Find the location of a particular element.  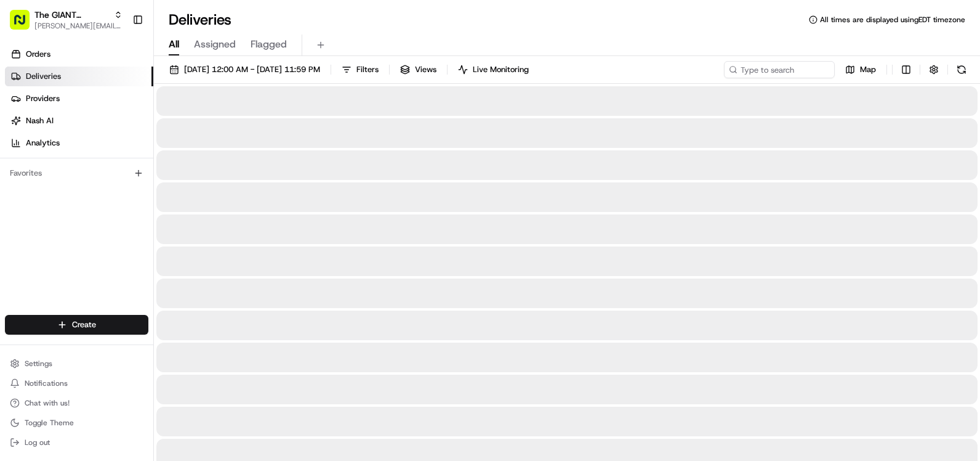

span: Providers is located at coordinates (43, 99).